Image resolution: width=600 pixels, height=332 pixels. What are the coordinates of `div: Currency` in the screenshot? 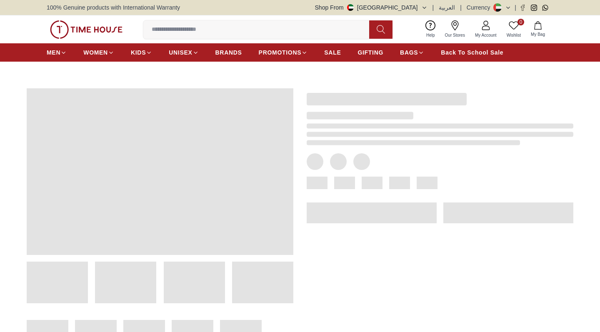 It's located at (480, 7).